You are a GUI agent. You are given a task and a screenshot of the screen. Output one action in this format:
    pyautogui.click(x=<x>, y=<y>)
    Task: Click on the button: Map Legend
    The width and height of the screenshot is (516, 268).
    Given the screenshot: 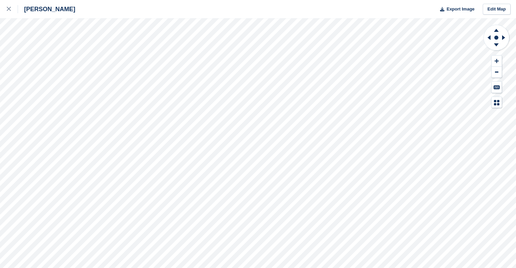 What is the action you would take?
    pyautogui.click(x=497, y=102)
    